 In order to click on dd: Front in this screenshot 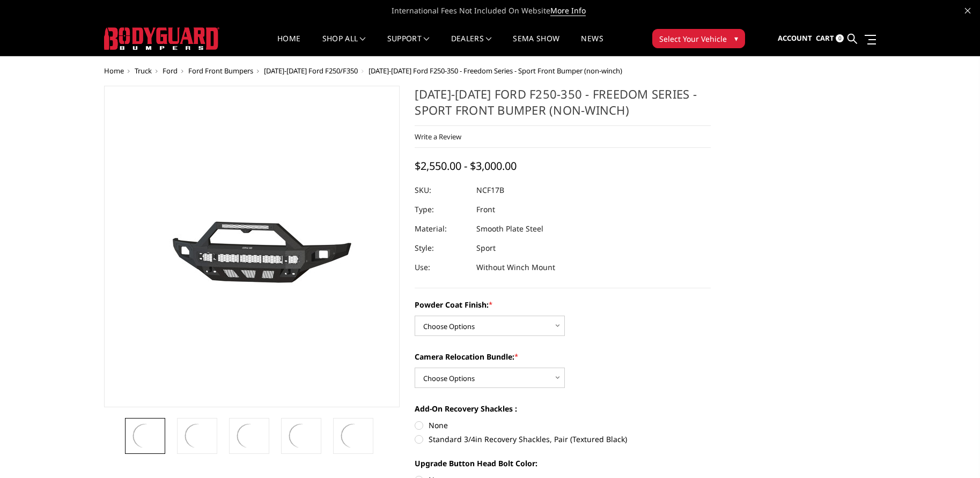, I will do `click(485, 209)`.